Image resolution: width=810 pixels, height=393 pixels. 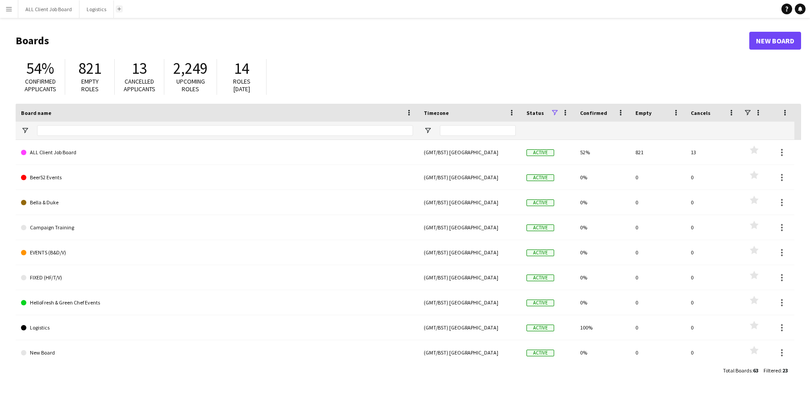 What do you see at coordinates (191, 85) in the screenshot?
I see `span: Upcoming roles` at bounding box center [191, 85].